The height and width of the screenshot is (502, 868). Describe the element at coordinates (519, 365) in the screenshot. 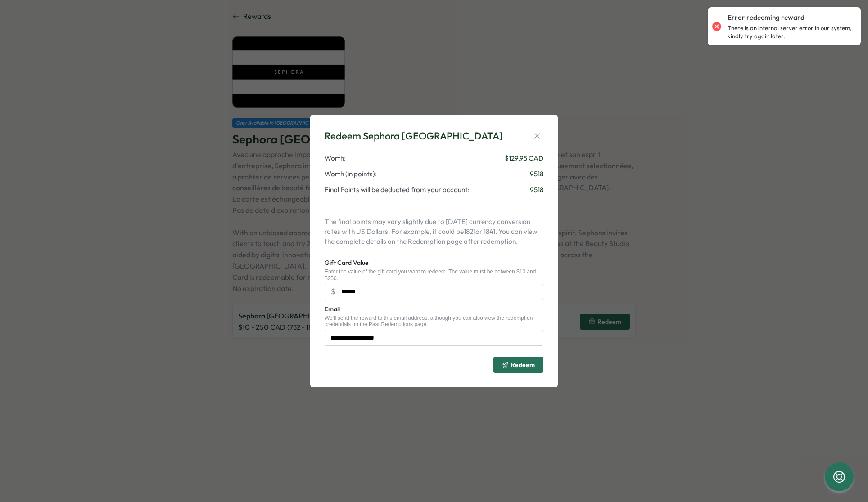

I see `button: Redeem` at that location.